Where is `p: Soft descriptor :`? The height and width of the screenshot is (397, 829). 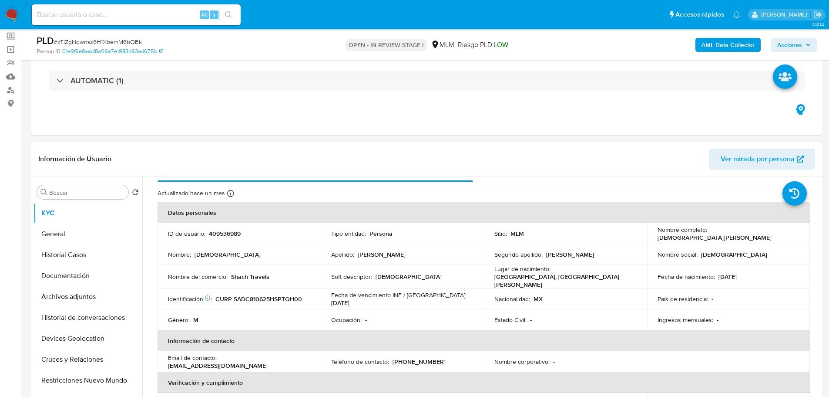
p: Soft descriptor : is located at coordinates (352, 276).